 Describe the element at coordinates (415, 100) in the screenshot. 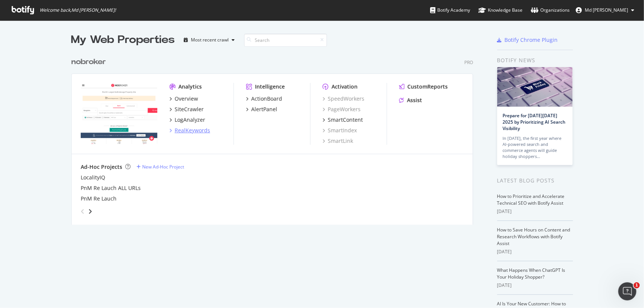

I see `div: Assist` at that location.